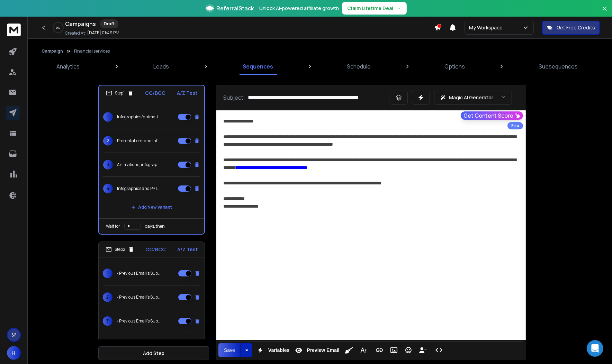 This screenshot has height=364, width=612. Describe the element at coordinates (258, 66) in the screenshot. I see `p: Sequences` at that location.